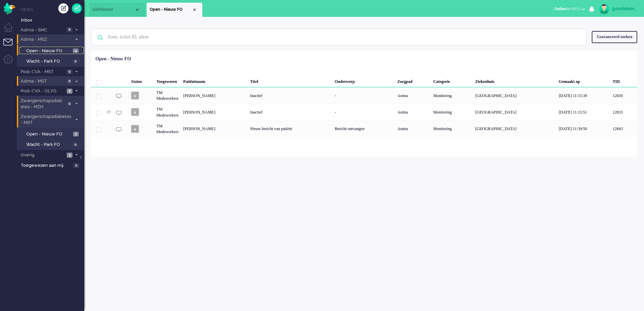 The height and width of the screenshot is (311, 644). What do you see at coordinates (9, 7) in the screenshot?
I see `a: Omnidesk` at bounding box center [9, 7].